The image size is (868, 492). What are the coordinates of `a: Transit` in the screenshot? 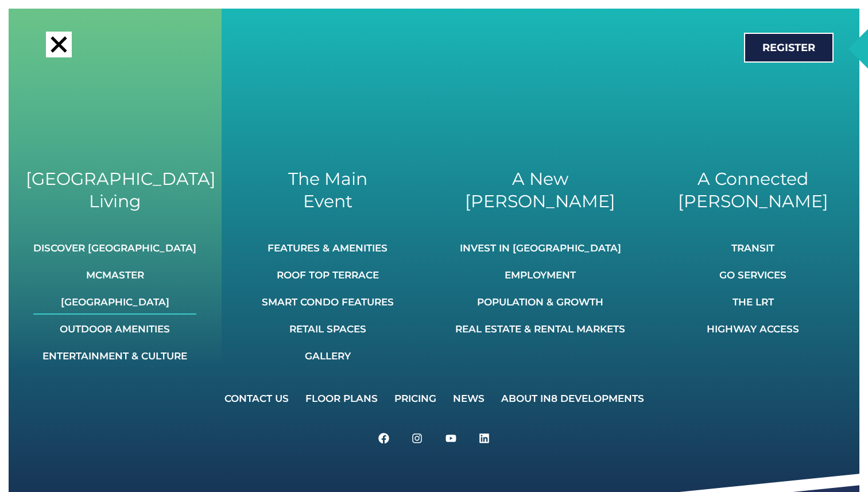 It's located at (752, 248).